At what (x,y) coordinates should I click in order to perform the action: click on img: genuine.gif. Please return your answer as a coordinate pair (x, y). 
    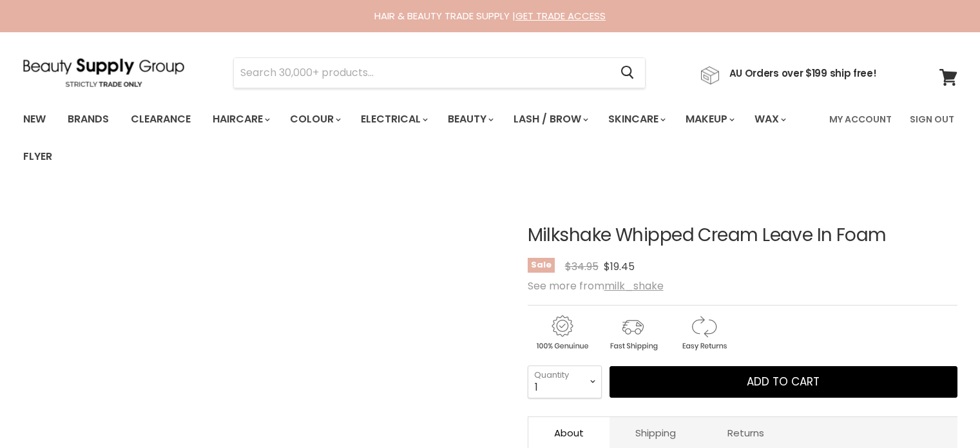
    Looking at the image, I should click on (562, 332).